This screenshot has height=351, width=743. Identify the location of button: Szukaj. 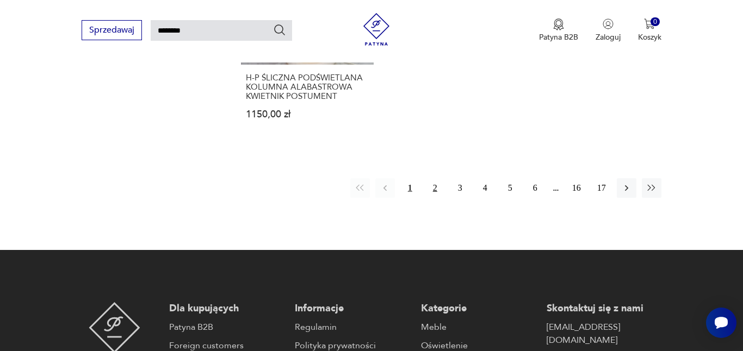
(280, 30).